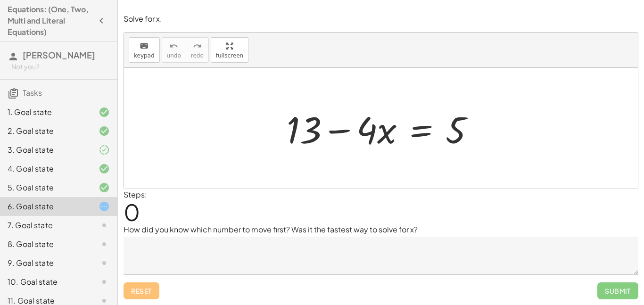 The image size is (644, 305). Describe the element at coordinates (144, 50) in the screenshot. I see `button: keyboardkeypad` at that location.